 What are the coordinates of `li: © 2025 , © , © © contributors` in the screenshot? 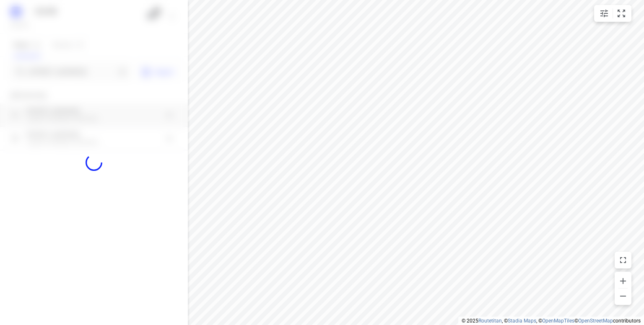 It's located at (551, 321).